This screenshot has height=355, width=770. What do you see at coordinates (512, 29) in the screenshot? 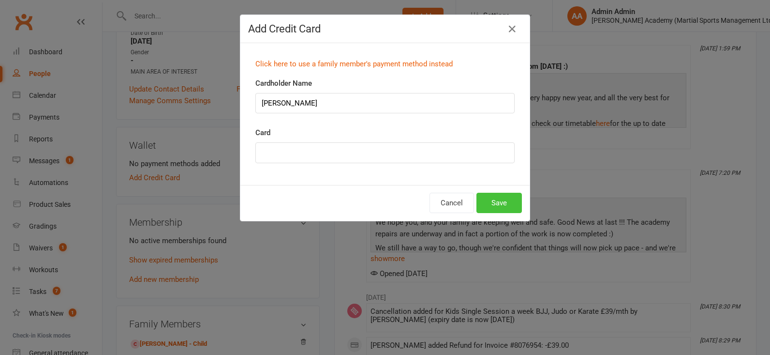
I see `button: Close` at bounding box center [512, 29].